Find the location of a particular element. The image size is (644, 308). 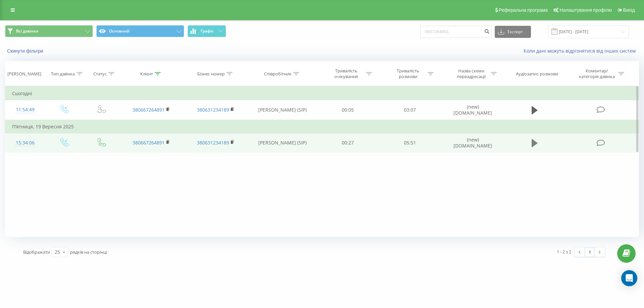

button: Графік is located at coordinates (206, 31).